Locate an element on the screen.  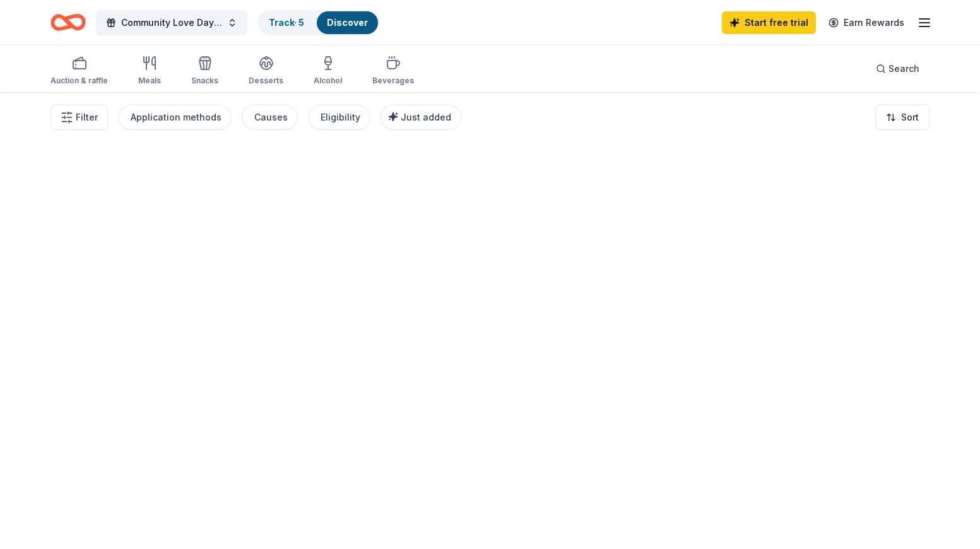
button: Search is located at coordinates (898, 69).